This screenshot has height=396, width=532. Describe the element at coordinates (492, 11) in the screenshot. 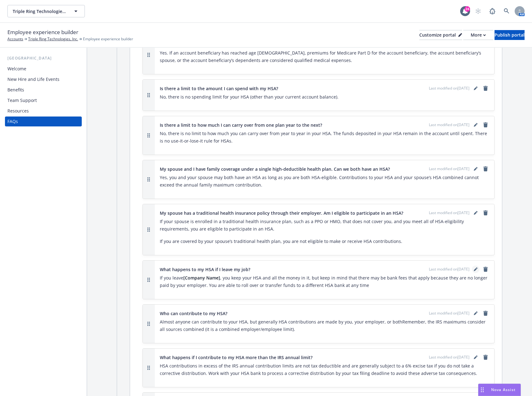

I see `a: Report a Bug` at that location.